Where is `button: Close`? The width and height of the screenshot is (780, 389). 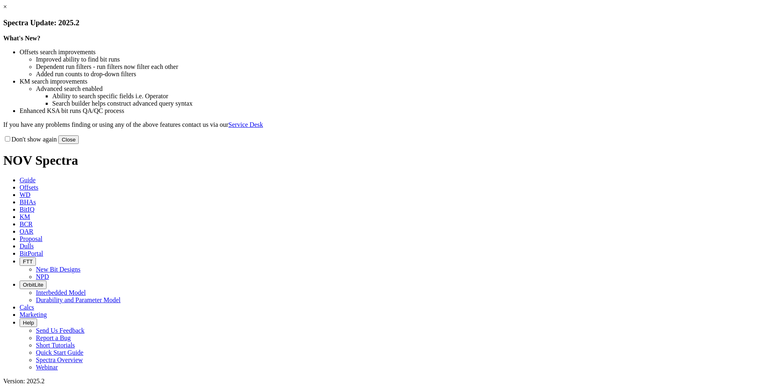
button: Close is located at coordinates (69, 140).